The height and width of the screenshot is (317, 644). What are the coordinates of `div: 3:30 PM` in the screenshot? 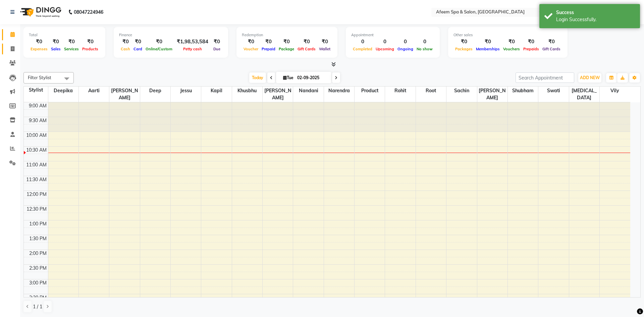 It's located at (38, 298).